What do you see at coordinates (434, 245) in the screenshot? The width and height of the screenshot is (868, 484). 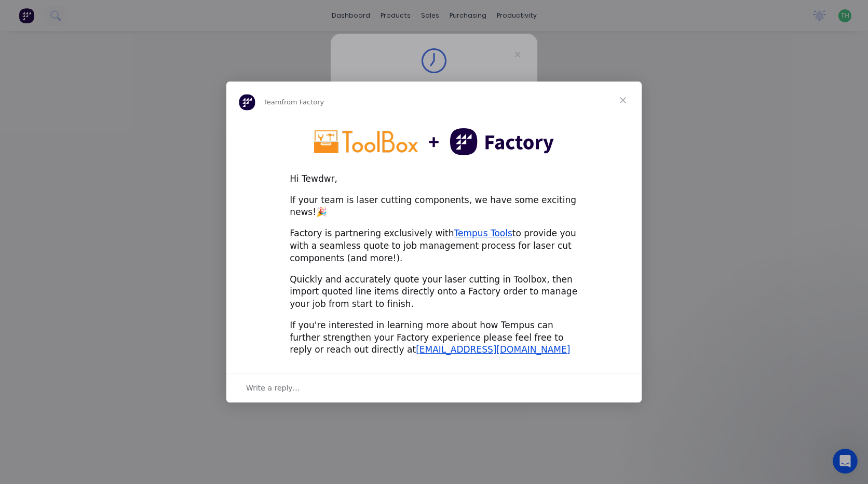 I see `div: Factory is partnering exclusively with to provide you with a seamless quote to job management pro...` at bounding box center [434, 245].